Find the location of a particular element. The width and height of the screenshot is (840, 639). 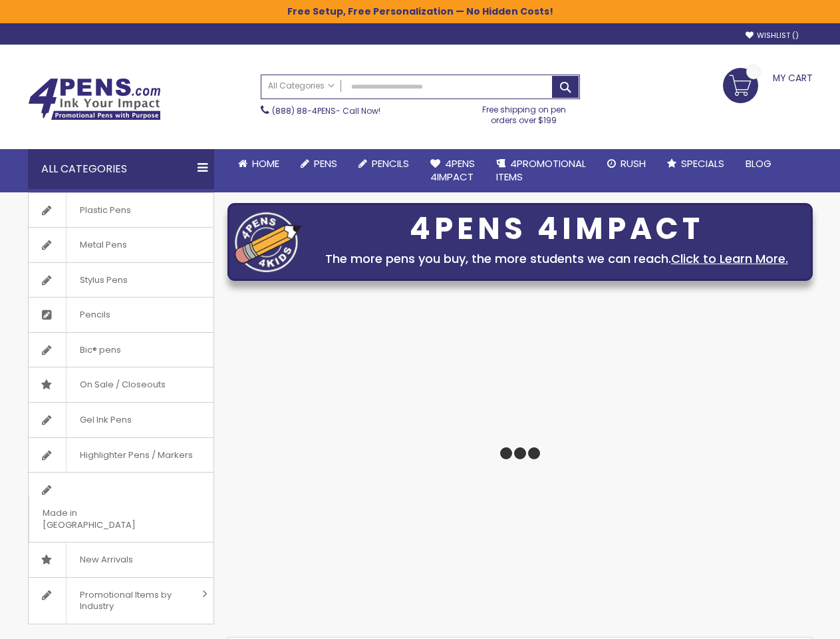

span: Rush is located at coordinates (633, 163).